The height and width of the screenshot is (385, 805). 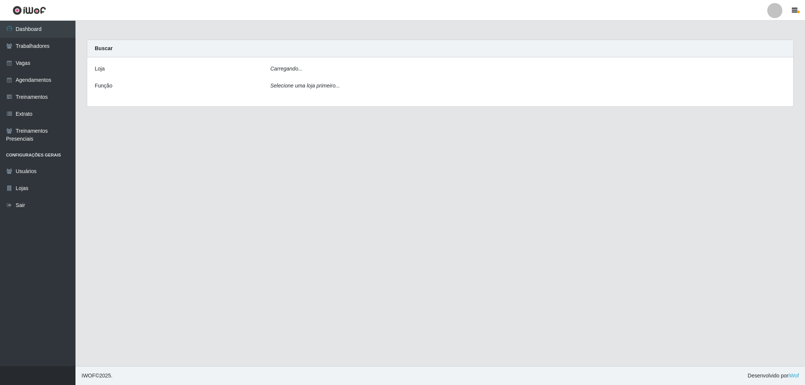 I want to click on span: IWOF, so click(x=88, y=376).